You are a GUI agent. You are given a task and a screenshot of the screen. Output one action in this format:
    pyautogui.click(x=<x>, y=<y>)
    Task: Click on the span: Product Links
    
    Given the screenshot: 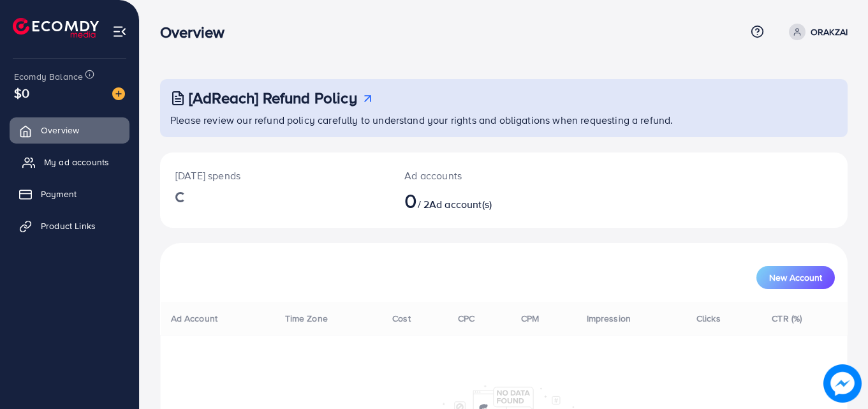 What is the action you would take?
    pyautogui.click(x=68, y=226)
    